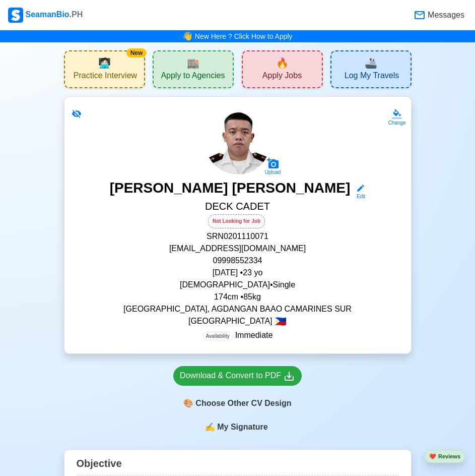  Describe the element at coordinates (104, 63) in the screenshot. I see `span: interview` at that location.